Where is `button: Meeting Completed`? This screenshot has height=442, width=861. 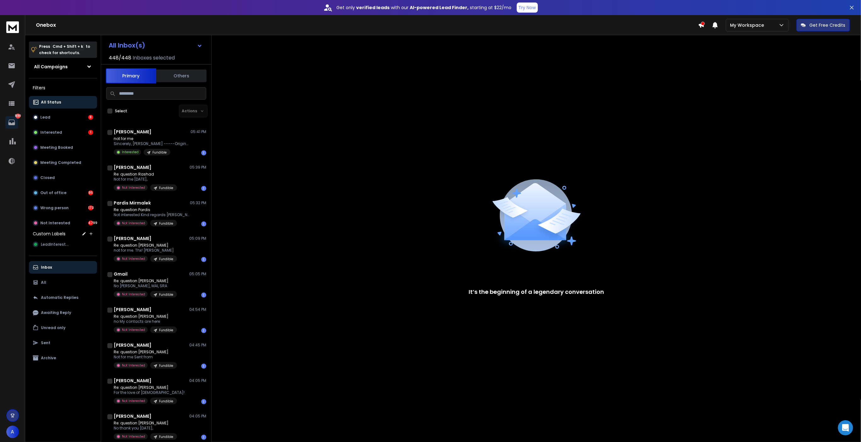 button: Meeting Completed is located at coordinates (63, 163).